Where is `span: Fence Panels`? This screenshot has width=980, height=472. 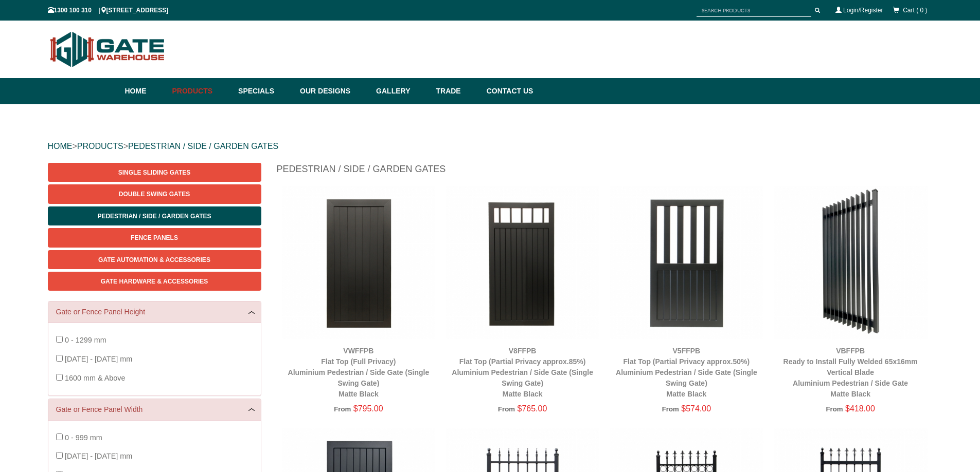
span: Fence Panels is located at coordinates (154, 238).